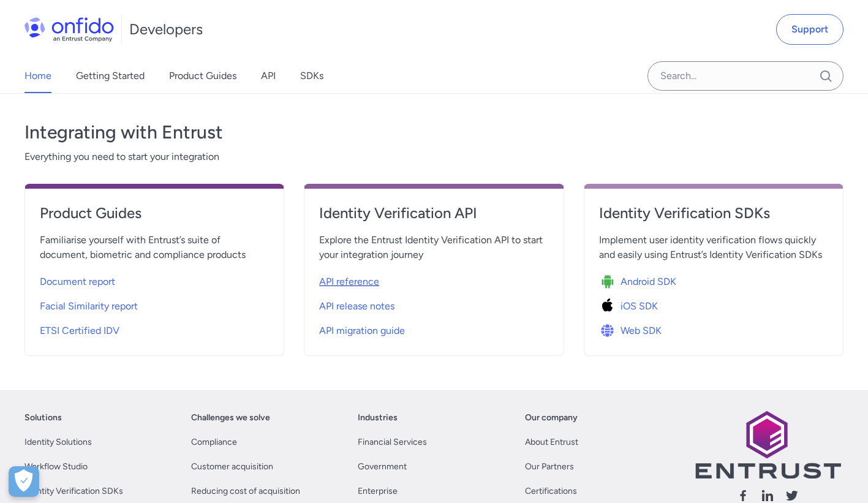 This screenshot has height=503, width=868. What do you see at coordinates (551, 443) in the screenshot?
I see `a: About Entrust` at bounding box center [551, 443].